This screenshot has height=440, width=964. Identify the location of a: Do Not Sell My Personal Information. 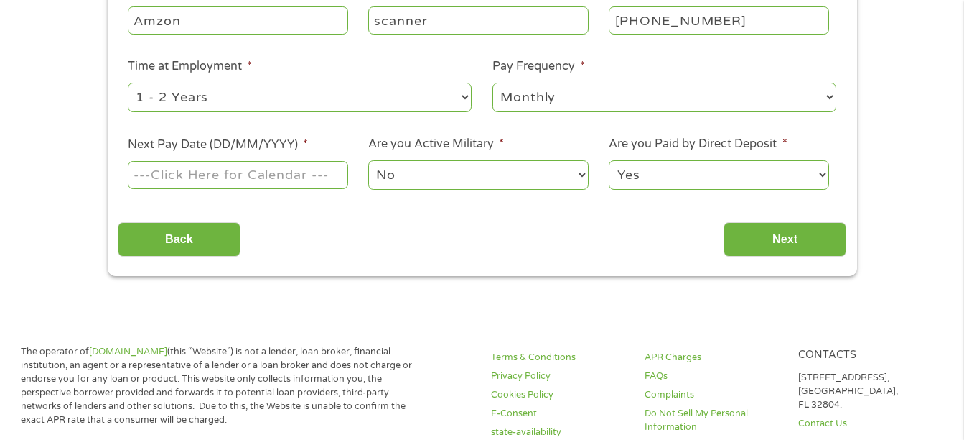
(713, 420).